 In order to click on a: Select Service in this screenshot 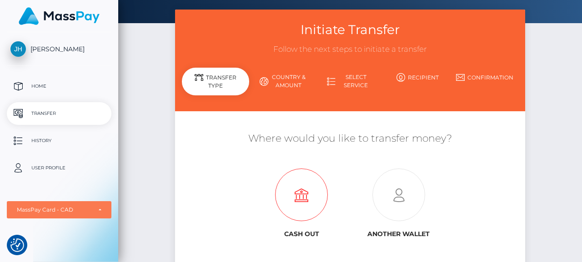, I will do `click(350, 81)`.